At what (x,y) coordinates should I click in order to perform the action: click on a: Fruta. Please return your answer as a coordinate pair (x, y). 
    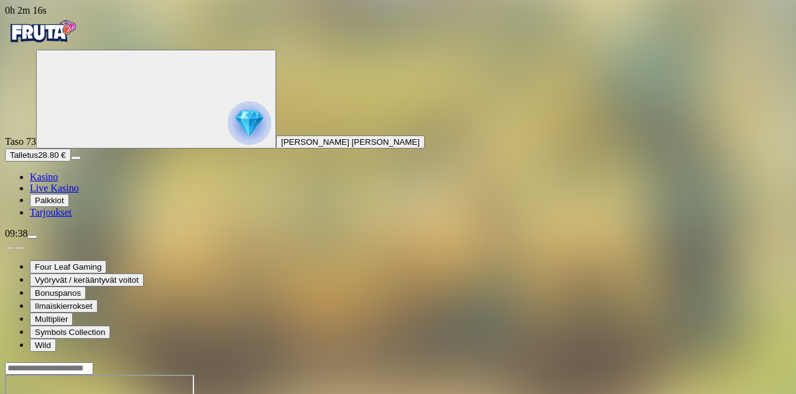
    Looking at the image, I should click on (42, 44).